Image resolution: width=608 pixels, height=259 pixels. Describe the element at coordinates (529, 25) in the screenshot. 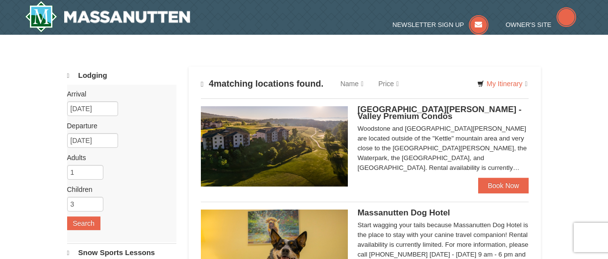

I see `span: Owner's Site` at that location.